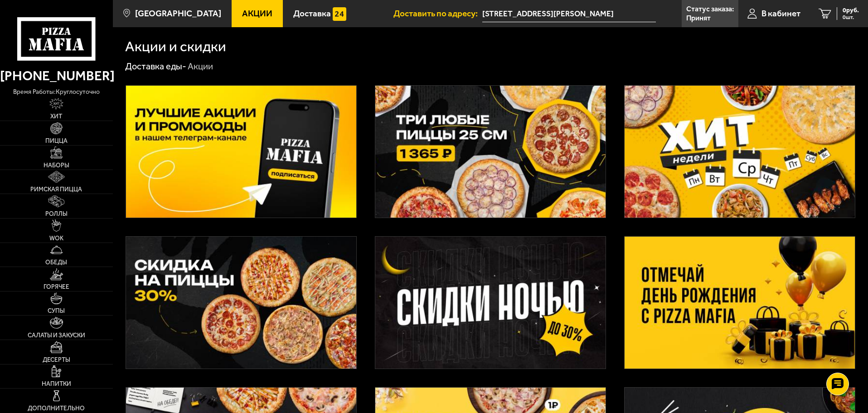  I want to click on span: Салаты и закуски, so click(56, 335).